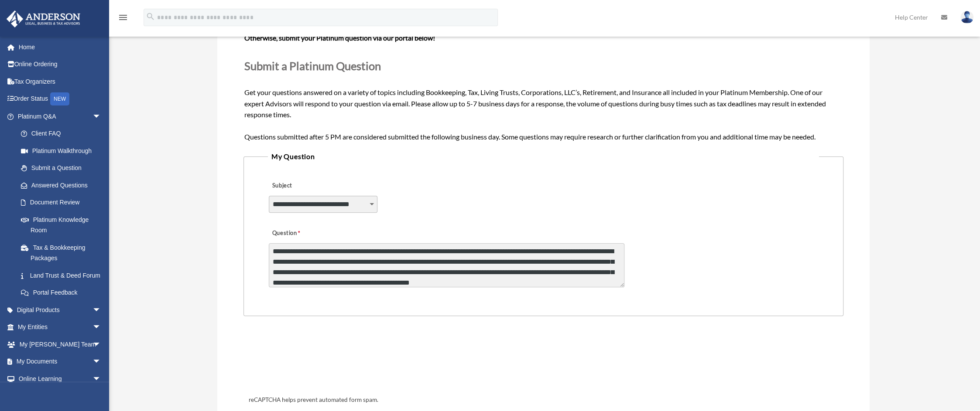  Describe the element at coordinates (60, 116) in the screenshot. I see `a: Platinum Q&Aarrow_drop_down` at that location.